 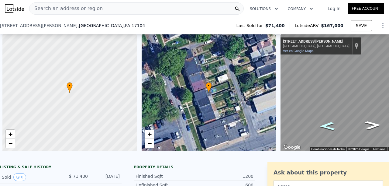 What do you see at coordinates (29, 177) in the screenshot?
I see `div: Sold` at bounding box center [29, 177].